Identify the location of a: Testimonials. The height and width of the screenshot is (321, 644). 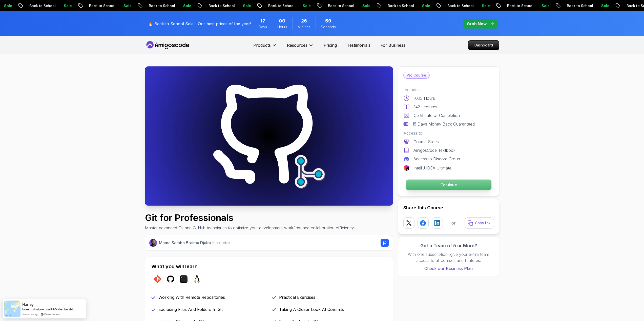
(358, 45).